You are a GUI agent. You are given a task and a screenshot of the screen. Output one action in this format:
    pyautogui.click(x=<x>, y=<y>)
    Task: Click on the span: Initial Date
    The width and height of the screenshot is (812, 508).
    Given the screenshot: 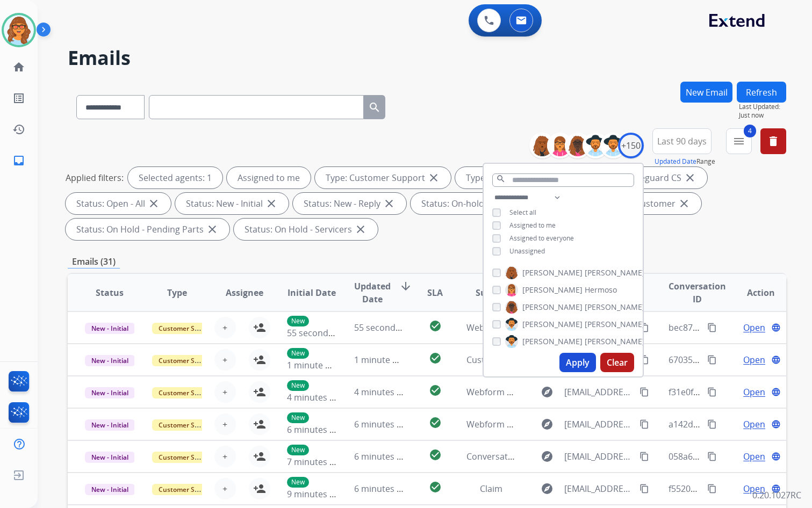 What is the action you would take?
    pyautogui.click(x=311, y=293)
    